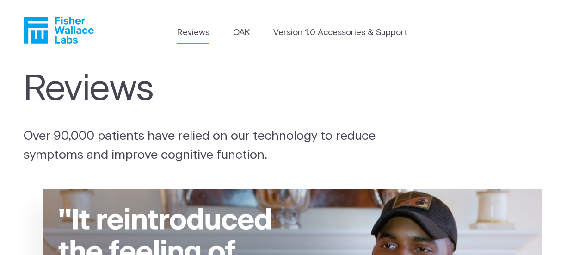  What do you see at coordinates (193, 33) in the screenshot?
I see `a: Reviews` at bounding box center [193, 33].